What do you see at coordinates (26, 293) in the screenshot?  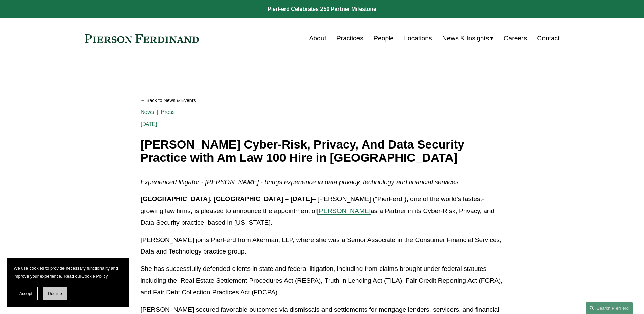 I see `button: Accept` at bounding box center [26, 293].